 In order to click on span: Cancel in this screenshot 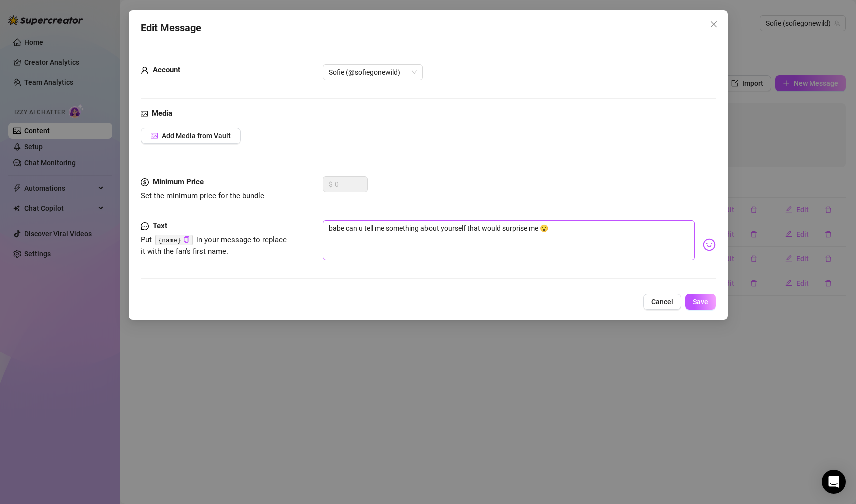, I will do `click(662, 302)`.